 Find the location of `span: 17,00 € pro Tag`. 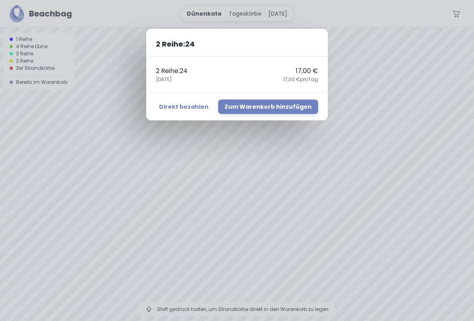

span: 17,00 € pro Tag is located at coordinates (300, 79).